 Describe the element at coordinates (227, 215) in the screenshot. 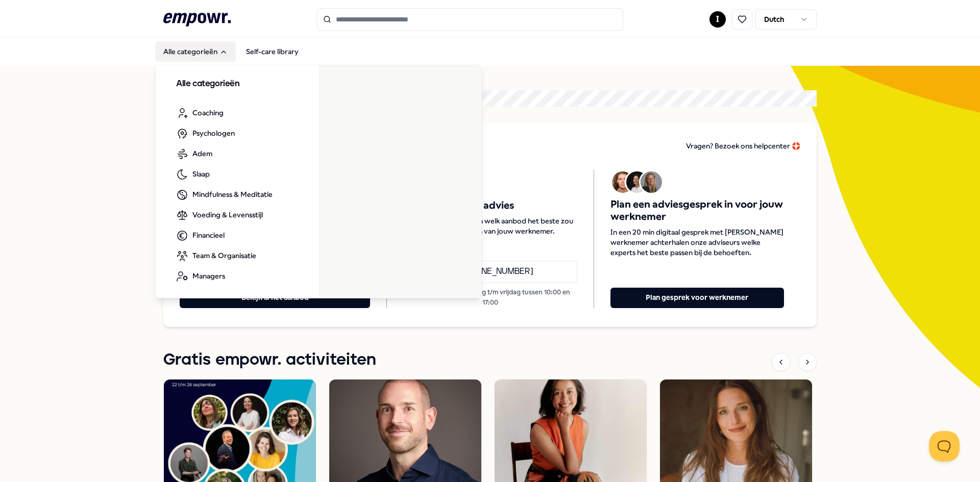

I see `span: Voeding & Levensstijl` at that location.